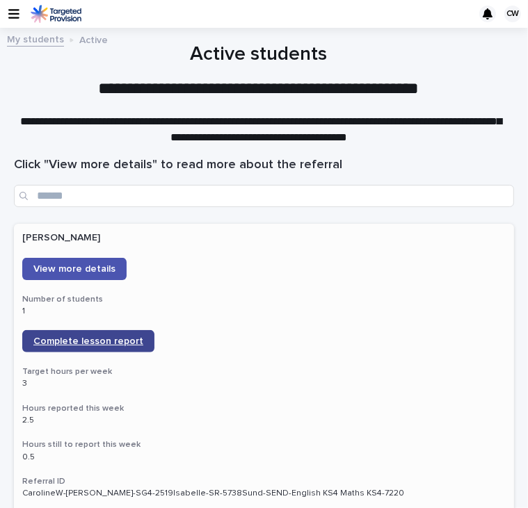  I want to click on p: 3, so click(263, 384).